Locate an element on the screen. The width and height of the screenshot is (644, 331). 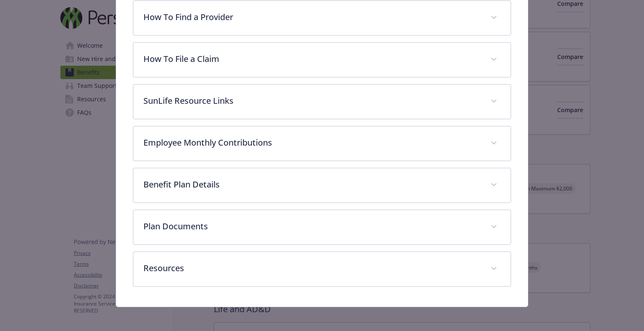
div: Employee Monthly Contributions is located at coordinates (321, 144).